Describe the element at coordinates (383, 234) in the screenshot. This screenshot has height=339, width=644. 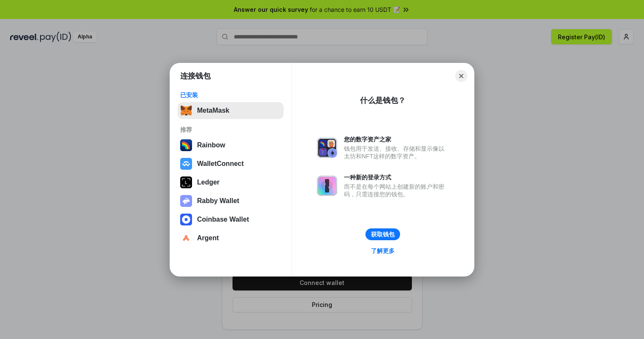
I see `button: 获取钱包` at that location.